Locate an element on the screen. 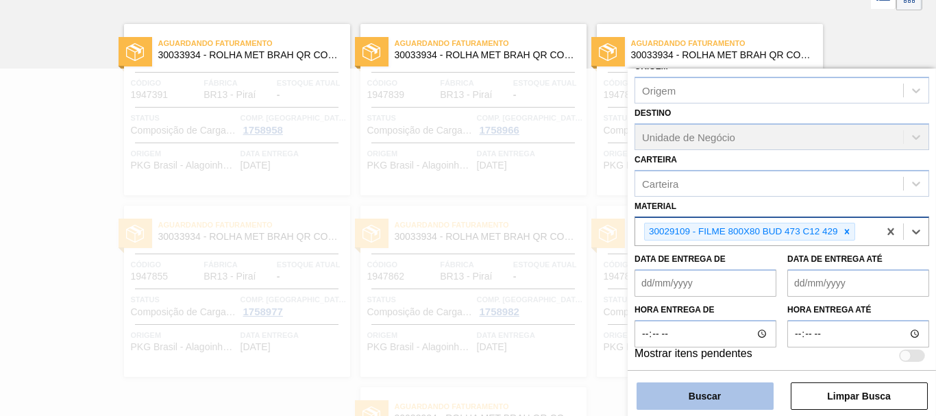 This screenshot has height=416, width=936. label: Hora entrega até is located at coordinates (858, 310).